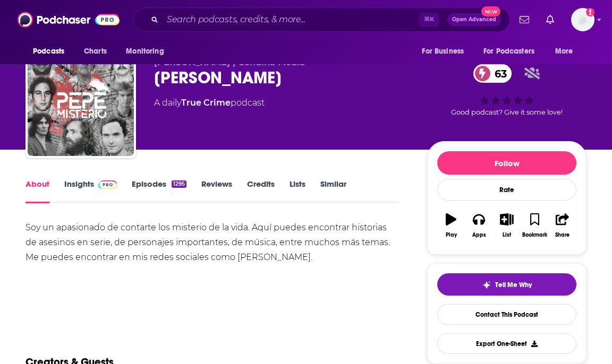  What do you see at coordinates (81, 103) in the screenshot?
I see `img: Pepe Misterio` at bounding box center [81, 103].